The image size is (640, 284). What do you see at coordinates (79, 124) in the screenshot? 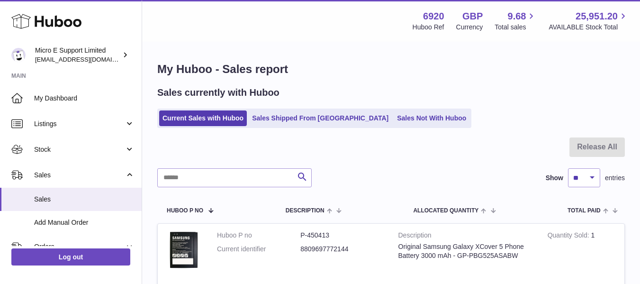
I see `span: Listings` at bounding box center [79, 124].